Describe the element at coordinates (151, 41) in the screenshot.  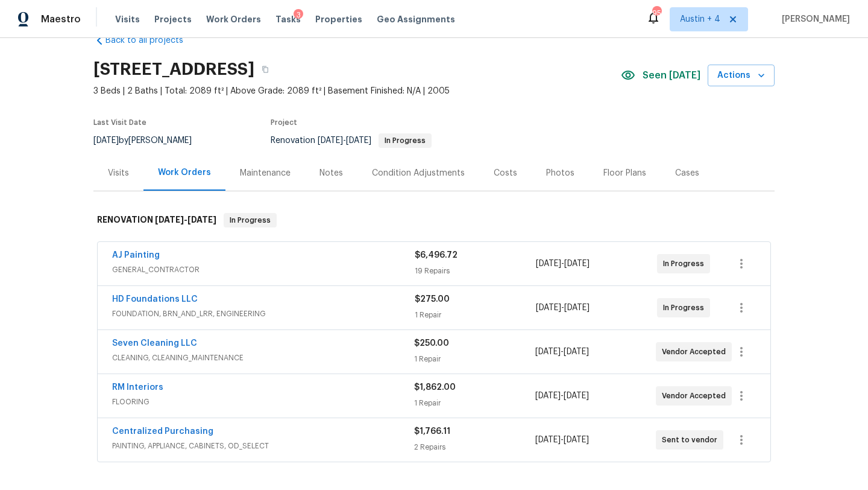
I see `a: Back to all projects` at that location.